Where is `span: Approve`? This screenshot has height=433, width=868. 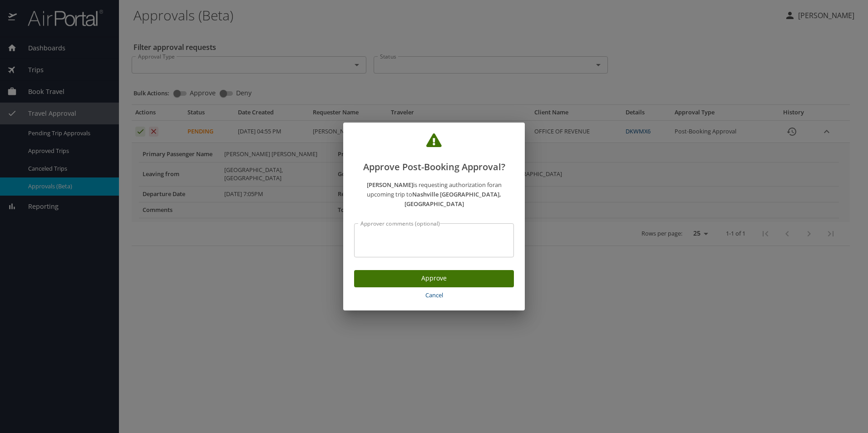
span: Approve is located at coordinates (434, 278).